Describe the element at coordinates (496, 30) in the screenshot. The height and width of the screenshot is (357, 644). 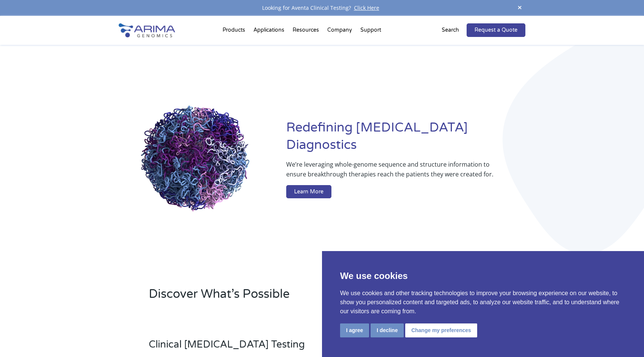
I see `a: Request a Quote` at that location.